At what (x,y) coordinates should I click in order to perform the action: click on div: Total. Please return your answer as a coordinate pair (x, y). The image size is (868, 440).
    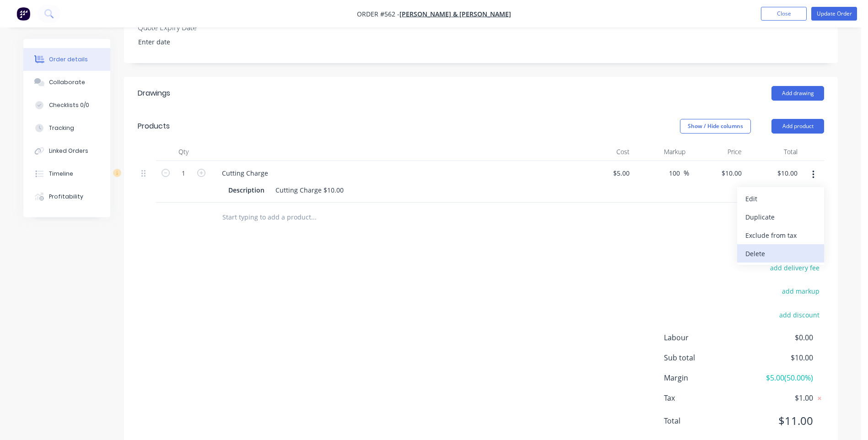
    Looking at the image, I should click on (773, 152).